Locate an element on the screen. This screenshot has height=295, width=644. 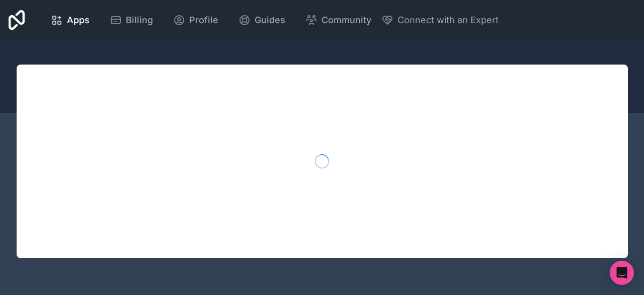
a: Billing is located at coordinates (132, 20).